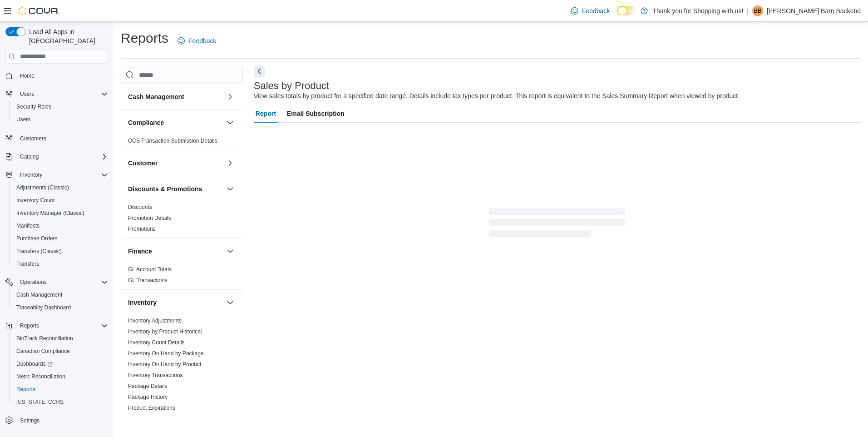 This screenshot has width=868, height=437. Describe the element at coordinates (28, 264) in the screenshot. I see `a: Transfers` at that location.